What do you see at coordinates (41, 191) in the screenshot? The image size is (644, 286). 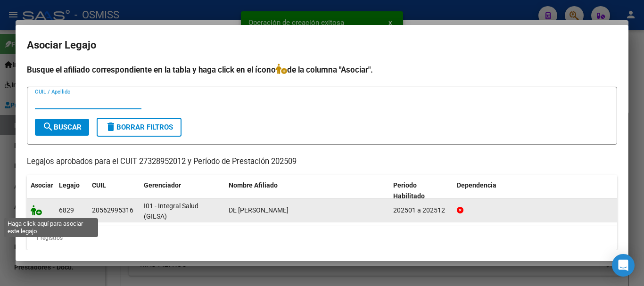 I see `datatable-header-cell: Asociar` at bounding box center [41, 191].